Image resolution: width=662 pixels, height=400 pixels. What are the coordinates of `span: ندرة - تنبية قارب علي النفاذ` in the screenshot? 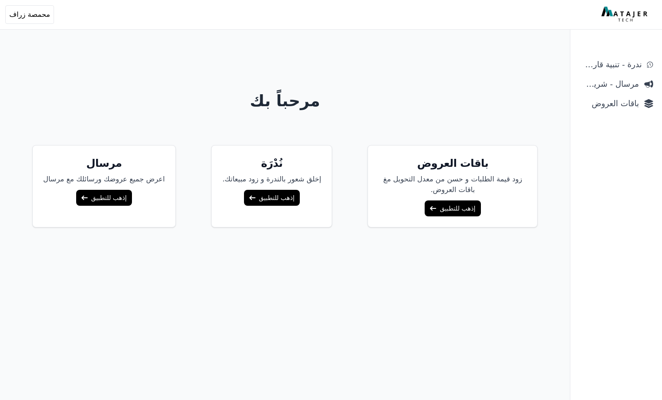 It's located at (610, 65).